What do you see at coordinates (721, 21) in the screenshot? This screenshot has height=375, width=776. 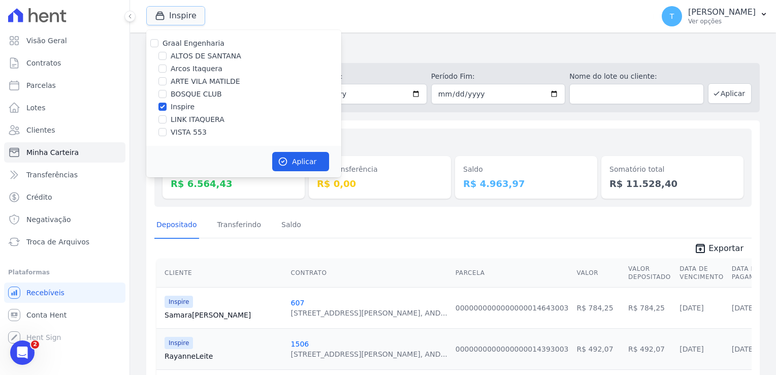 I see `p: Ver opções` at bounding box center [721, 21].